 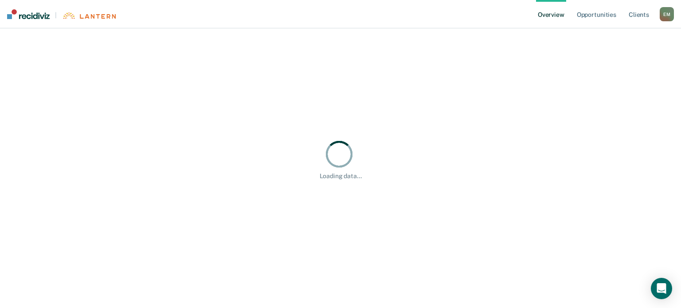 I want to click on img: Recidiviz, so click(x=28, y=14).